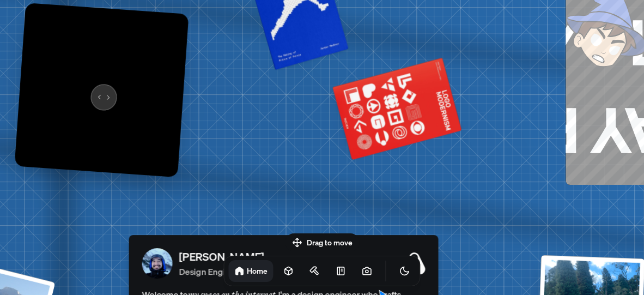  What do you see at coordinates (258, 271) in the screenshot?
I see `h1: Home` at bounding box center [258, 271].